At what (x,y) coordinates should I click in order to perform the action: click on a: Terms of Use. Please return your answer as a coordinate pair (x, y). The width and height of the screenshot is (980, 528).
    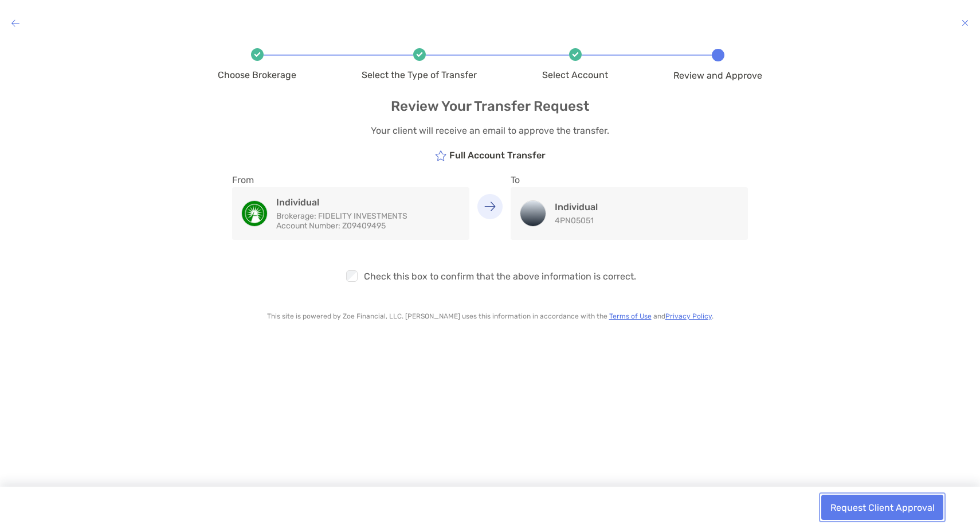
    Looking at the image, I should click on (631, 316).